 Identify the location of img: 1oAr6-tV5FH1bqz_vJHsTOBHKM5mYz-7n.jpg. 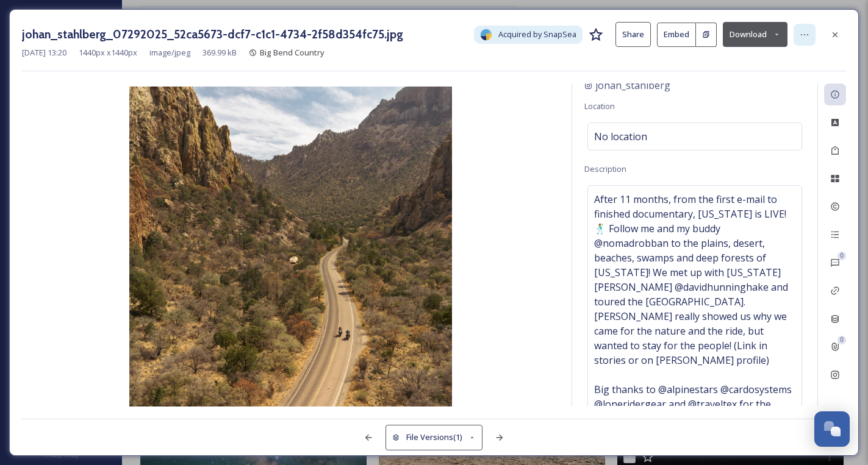
(290, 248).